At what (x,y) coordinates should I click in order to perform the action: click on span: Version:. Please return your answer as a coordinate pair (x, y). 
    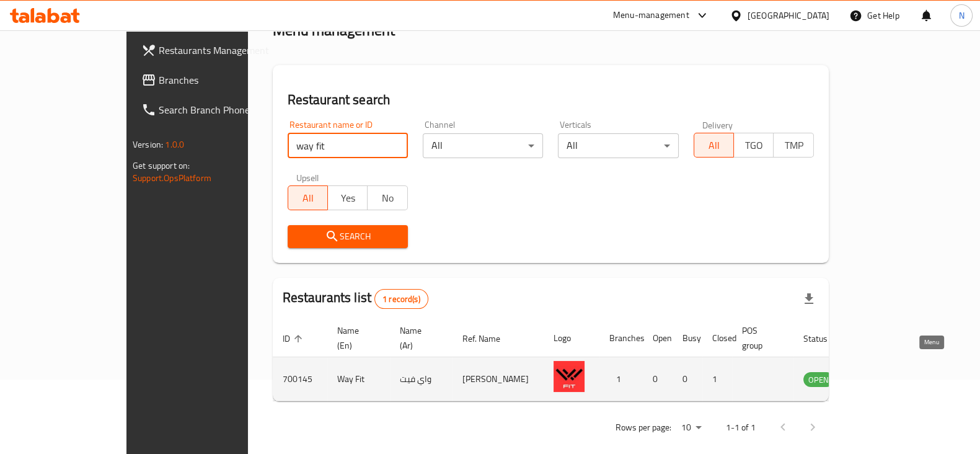
    Looking at the image, I should click on (147, 145).